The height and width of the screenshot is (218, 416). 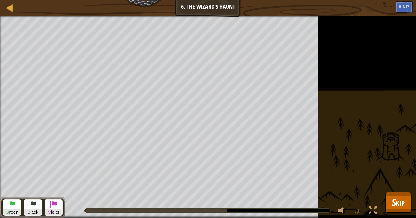 I want to click on span: V, so click(x=49, y=213).